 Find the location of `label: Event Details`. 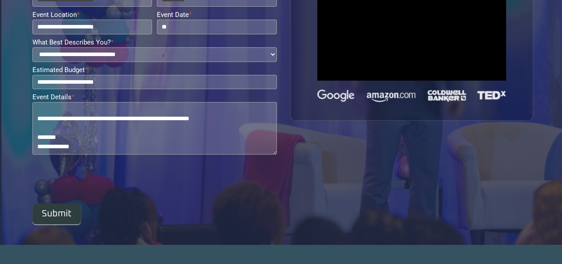

label: Event Details is located at coordinates (155, 98).